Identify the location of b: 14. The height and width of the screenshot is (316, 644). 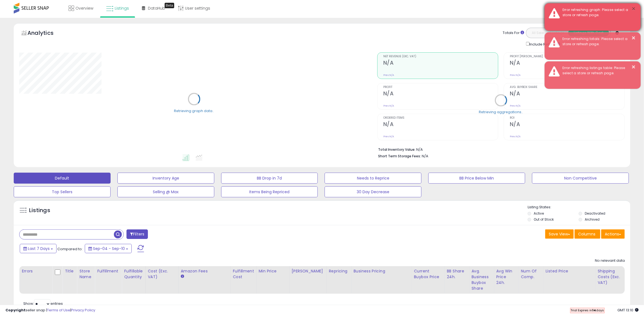
(594, 310).